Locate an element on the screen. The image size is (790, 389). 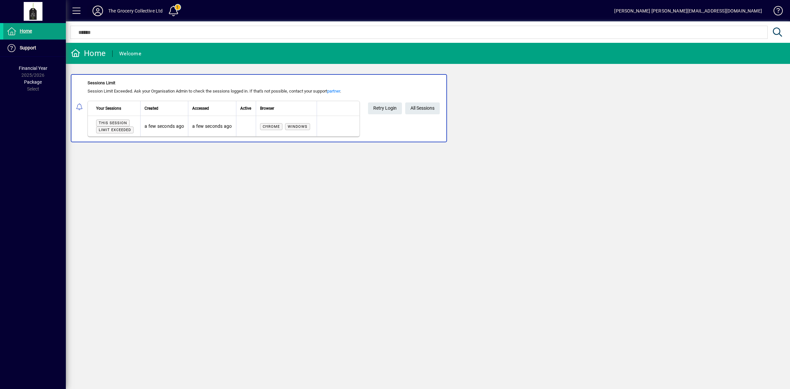
span: Retry Login is located at coordinates (385, 108).